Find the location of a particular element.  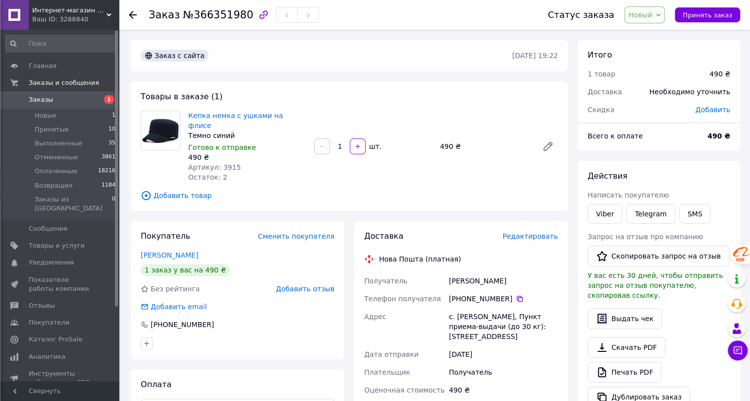

a: Редактировать is located at coordinates (548, 146).